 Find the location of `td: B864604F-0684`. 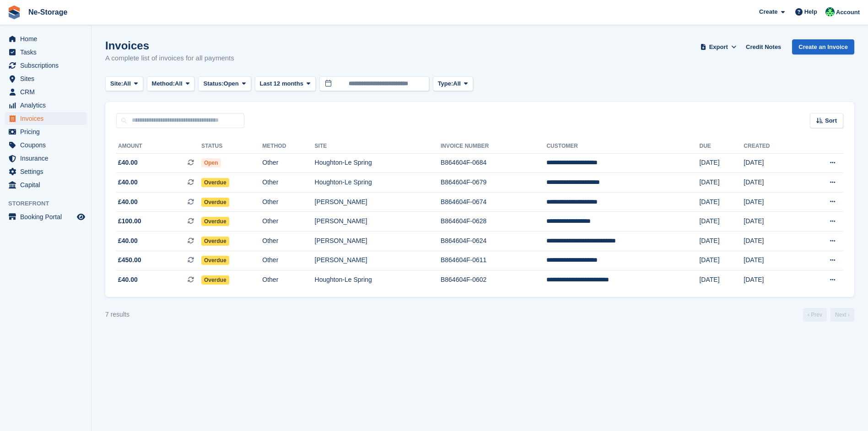

td: B864604F-0684 is located at coordinates (494, 163).